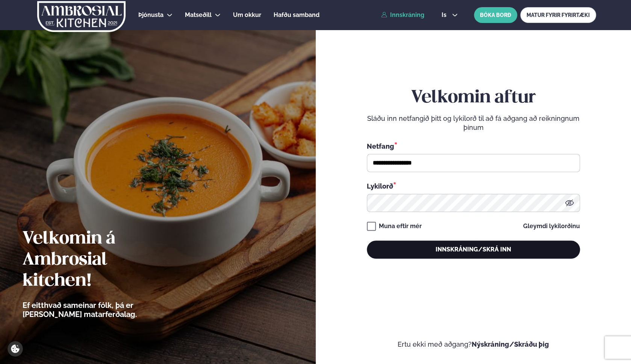  I want to click on a: Matseðill, so click(199, 15).